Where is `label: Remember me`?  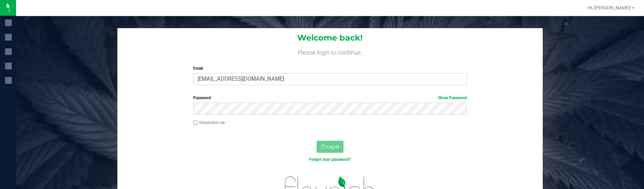 label: Remember me is located at coordinates (209, 123).